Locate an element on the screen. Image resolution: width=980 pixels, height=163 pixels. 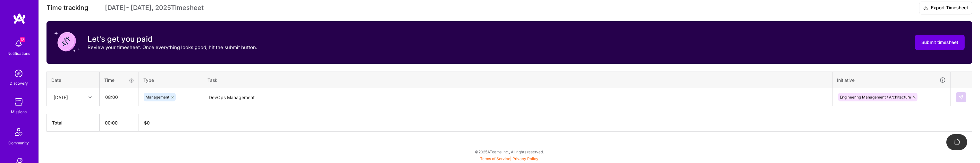
img: coin is located at coordinates (67, 42).